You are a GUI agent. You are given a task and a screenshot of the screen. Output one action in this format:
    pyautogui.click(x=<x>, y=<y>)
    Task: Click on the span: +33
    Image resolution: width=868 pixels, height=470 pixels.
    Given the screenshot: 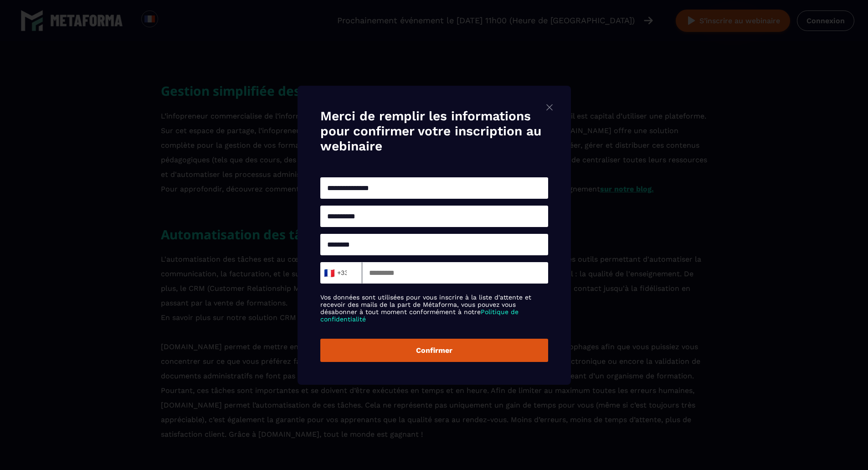 What is the action you would take?
    pyautogui.click(x=335, y=273)
    